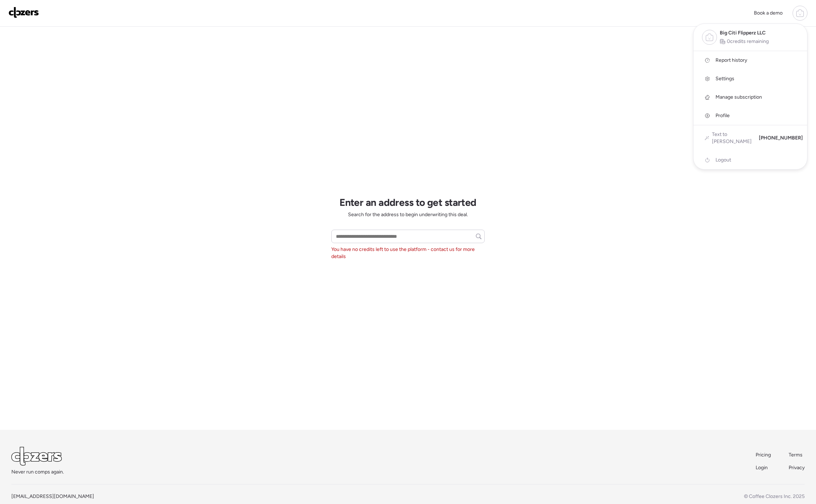  I want to click on span: Manage subscription, so click(739, 97).